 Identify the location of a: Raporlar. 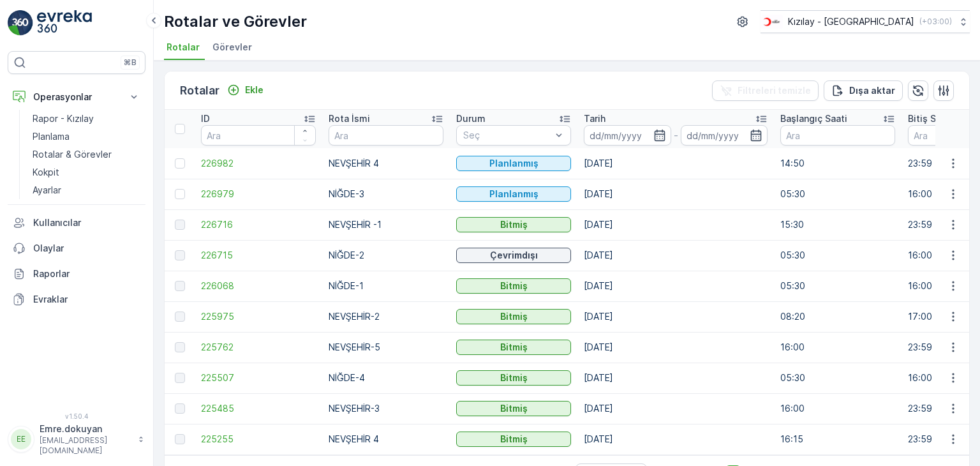
(77, 274).